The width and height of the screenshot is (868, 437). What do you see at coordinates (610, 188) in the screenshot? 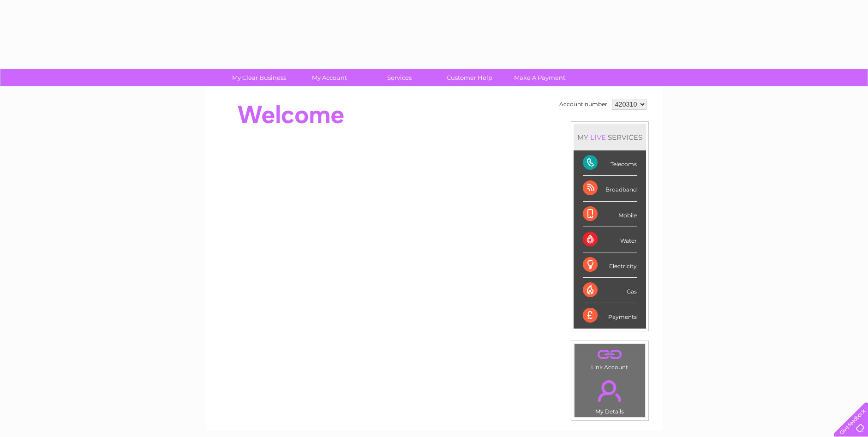
I see `div: Broadband` at bounding box center [610, 188].